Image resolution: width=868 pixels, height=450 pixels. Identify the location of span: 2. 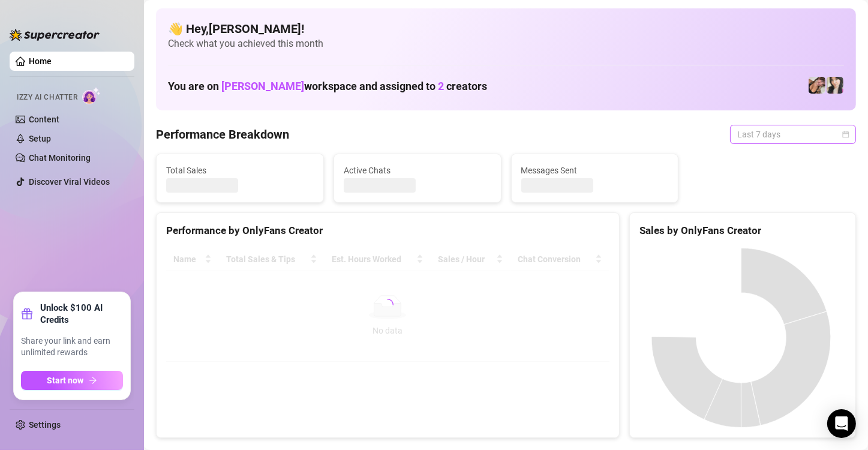
(441, 86).